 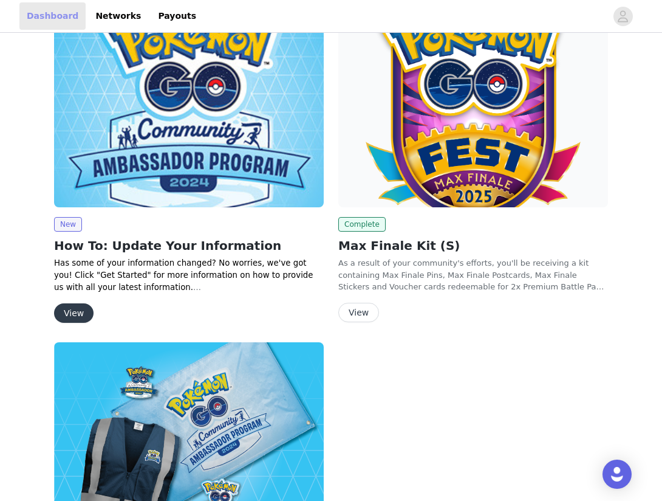 What do you see at coordinates (183, 275) in the screenshot?
I see `span: Has some of your information changed? No worries, we've got you! Click "Get Started" for more inf...` at bounding box center [183, 275].